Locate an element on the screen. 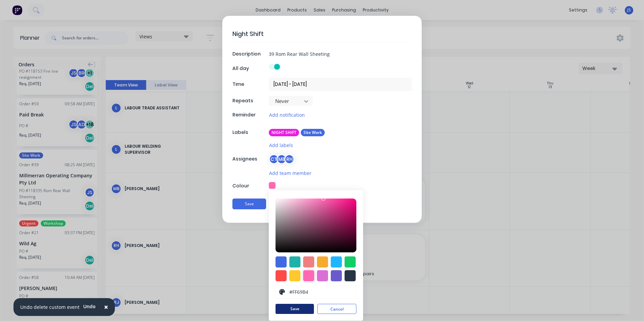 Image resolution: width=644 pixels, height=321 pixels. div: #ff69b4 is located at coordinates (309, 276).